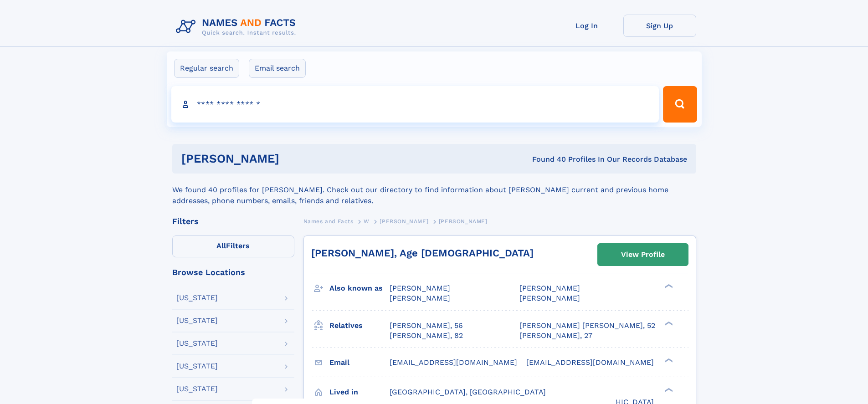 This screenshot has height=404, width=868. What do you see at coordinates (680, 104) in the screenshot?
I see `button: Search Button` at bounding box center [680, 104].